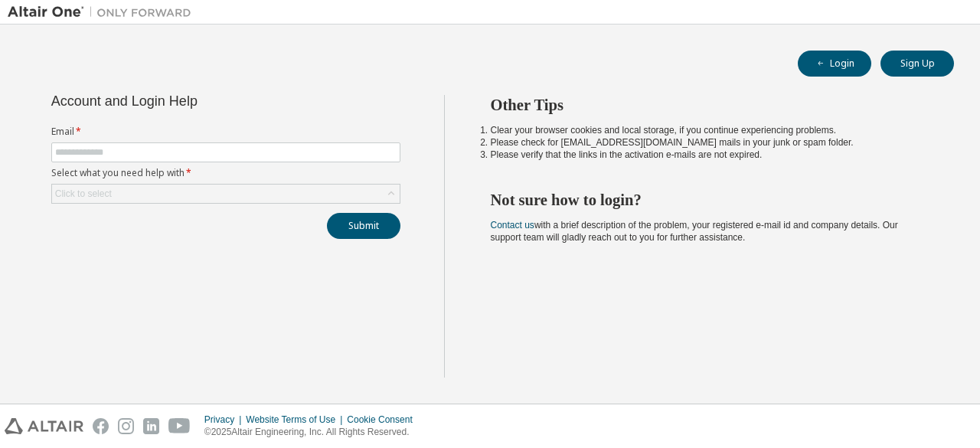 This screenshot has height=448, width=980. I want to click on a: Contact us, so click(512, 225).